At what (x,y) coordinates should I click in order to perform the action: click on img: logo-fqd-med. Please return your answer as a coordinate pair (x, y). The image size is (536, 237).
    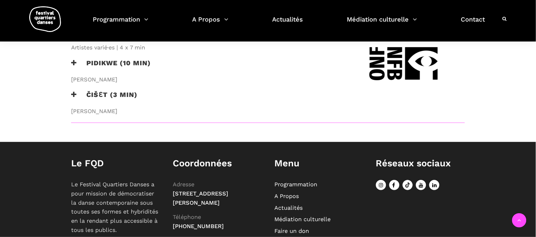
    Looking at the image, I should click on (45, 19).